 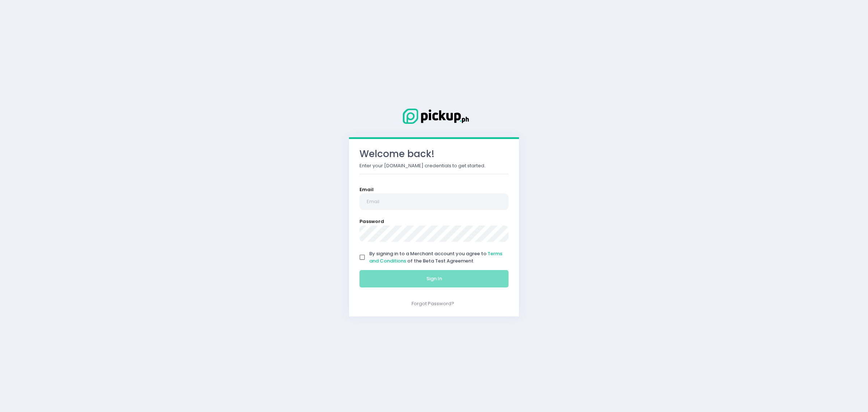 I want to click on button: Sign In, so click(x=434, y=278).